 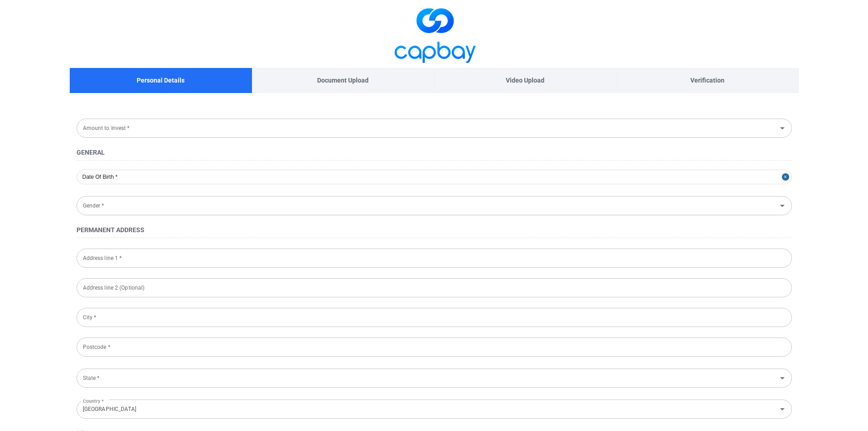 I want to click on h4: Permanent Address, so click(x=434, y=230).